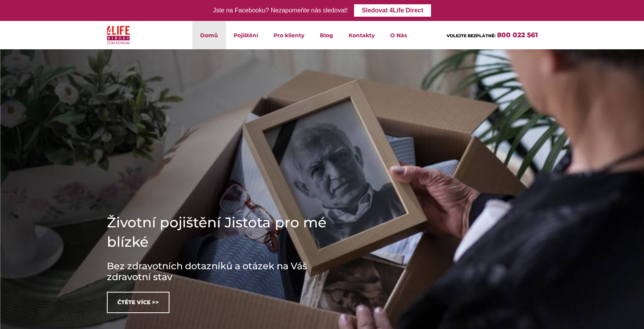  Describe the element at coordinates (118, 35) in the screenshot. I see `img: 4Life Direct Česká republika logo` at that location.